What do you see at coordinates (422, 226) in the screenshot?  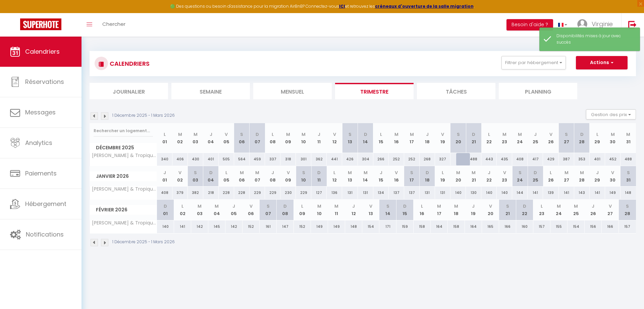 I see `div: 158` at bounding box center [422, 226].